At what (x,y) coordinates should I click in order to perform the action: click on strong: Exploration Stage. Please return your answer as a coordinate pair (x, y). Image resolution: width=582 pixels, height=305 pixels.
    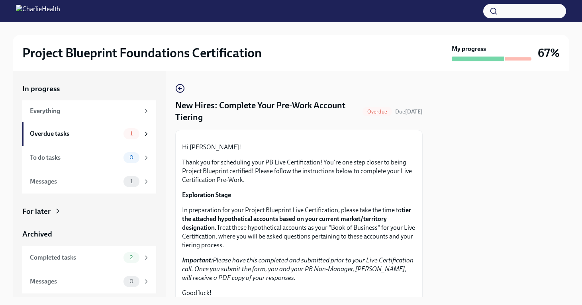
    Looking at the image, I should click on (206, 195).